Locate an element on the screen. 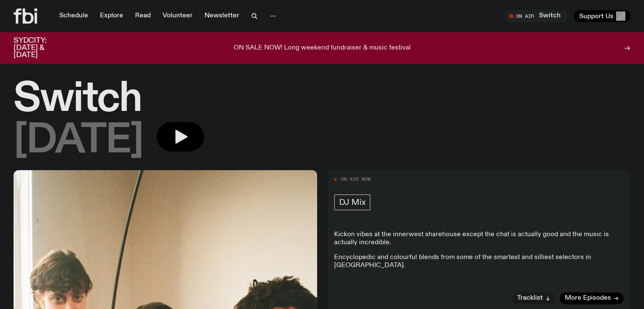  span: Support Us is located at coordinates (596, 16).